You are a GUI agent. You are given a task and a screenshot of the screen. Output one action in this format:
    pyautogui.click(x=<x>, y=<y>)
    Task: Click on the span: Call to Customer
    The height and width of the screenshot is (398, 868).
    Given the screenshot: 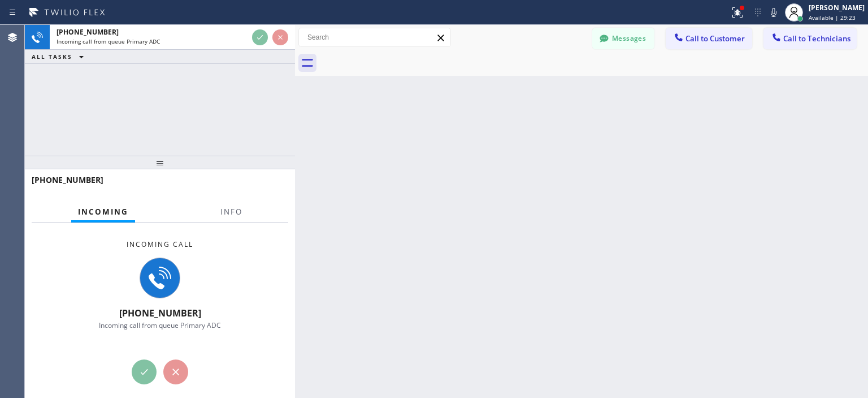 What is the action you would take?
    pyautogui.click(x=715, y=38)
    